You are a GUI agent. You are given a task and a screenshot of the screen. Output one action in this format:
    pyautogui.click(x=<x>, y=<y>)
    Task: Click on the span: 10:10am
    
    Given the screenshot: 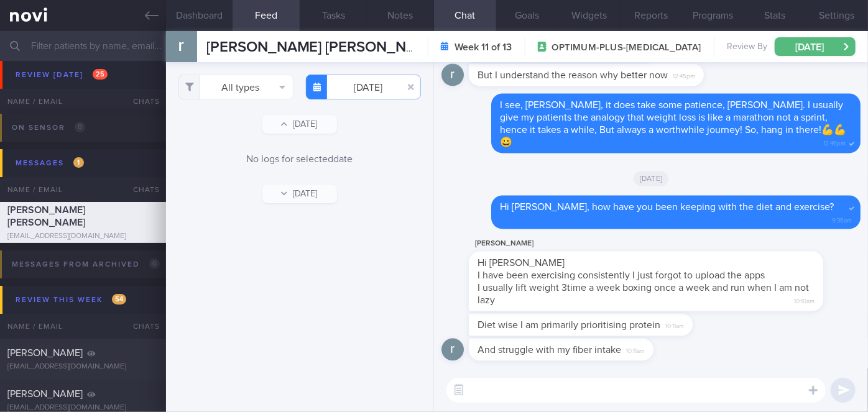 What is the action you would take?
    pyautogui.click(x=804, y=300)
    